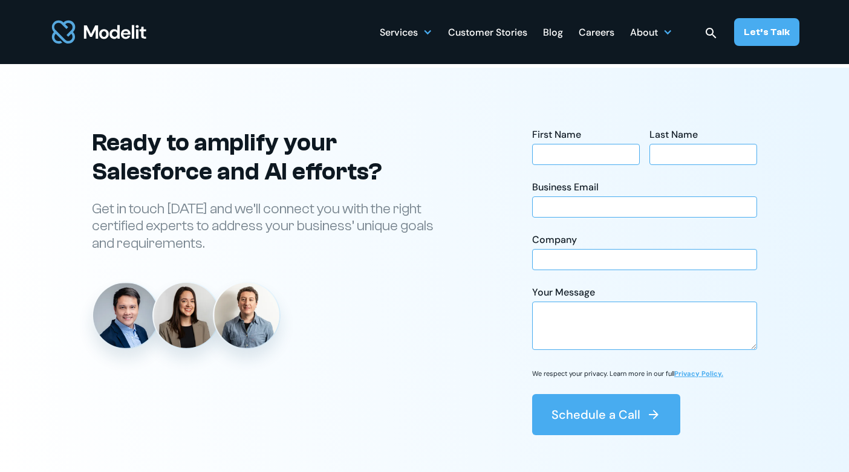  I want to click on a: Privacy Policy., so click(698, 374).